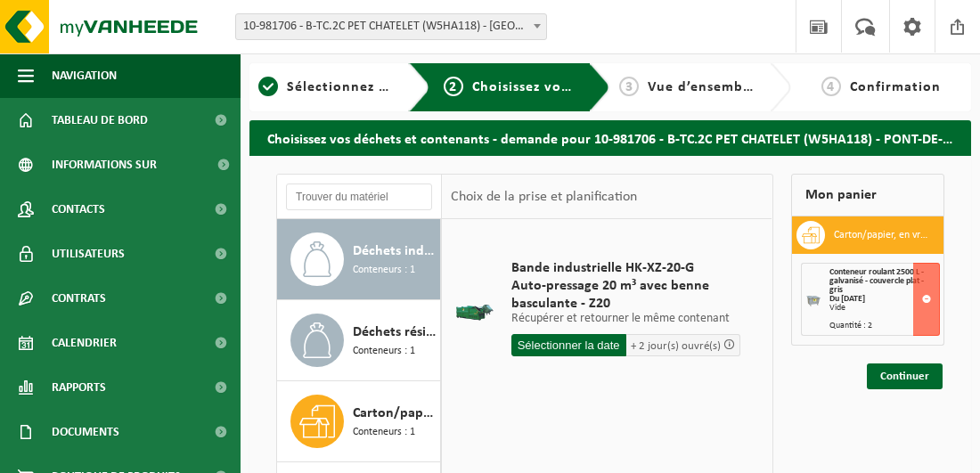 This screenshot has height=473, width=980. Describe the element at coordinates (359, 197) in the screenshot. I see `input: Trouver du matériel` at that location.